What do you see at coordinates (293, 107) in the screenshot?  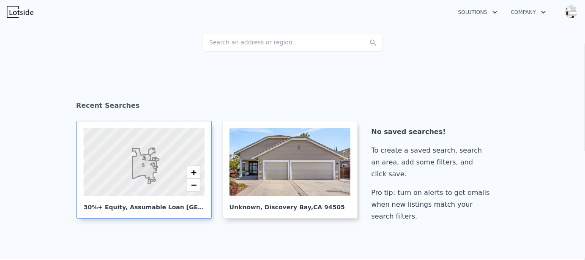 I see `div: Recent Searches` at bounding box center [293, 107].